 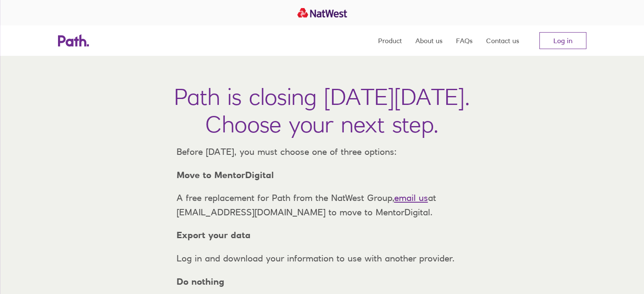 What do you see at coordinates (428, 40) in the screenshot?
I see `a: About us` at bounding box center [428, 40].